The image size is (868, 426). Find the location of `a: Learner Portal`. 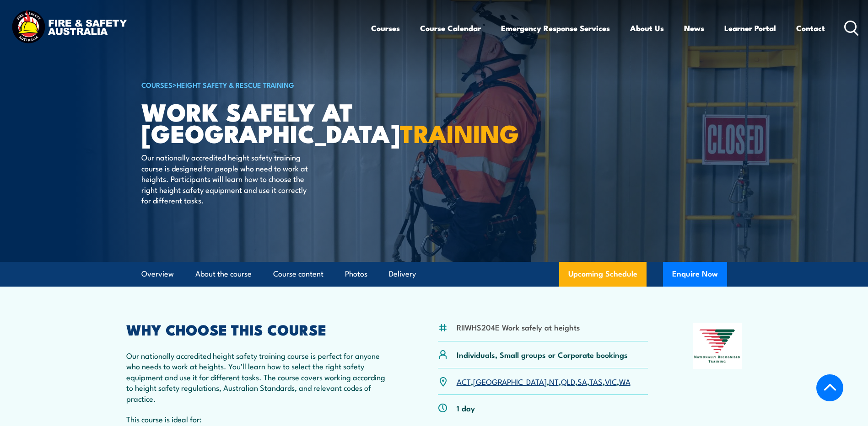

a: Learner Portal is located at coordinates (750, 28).